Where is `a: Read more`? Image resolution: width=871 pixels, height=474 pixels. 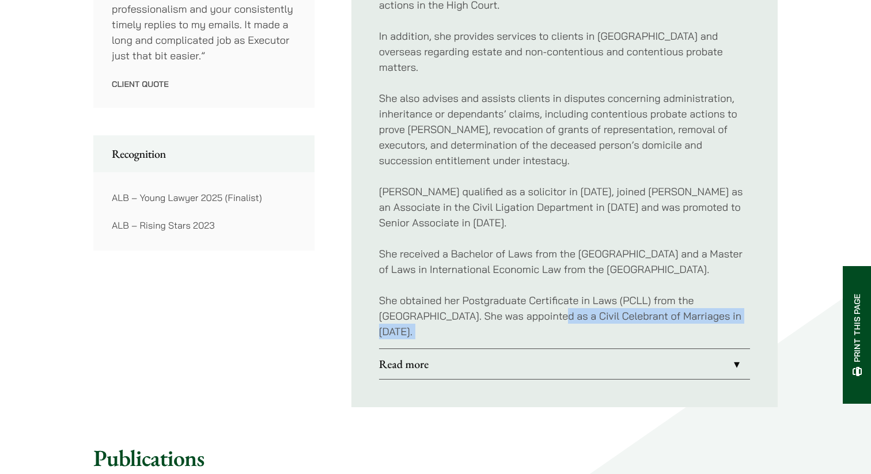
a: Read more is located at coordinates (565, 364).